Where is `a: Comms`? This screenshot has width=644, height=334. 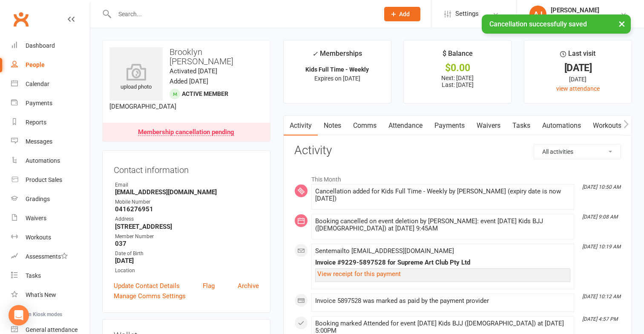
a: Comms is located at coordinates (364, 126).